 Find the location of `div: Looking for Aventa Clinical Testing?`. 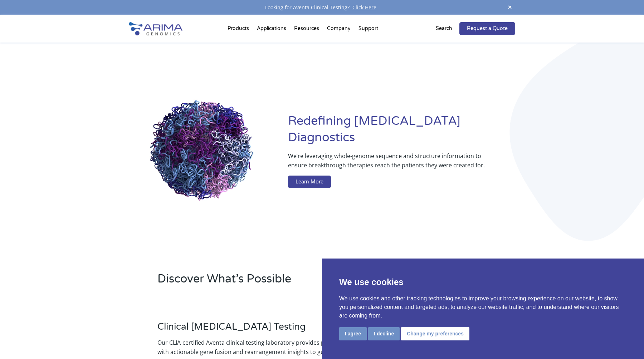

div: Looking for Aventa Clinical Testing? is located at coordinates (322, 7).